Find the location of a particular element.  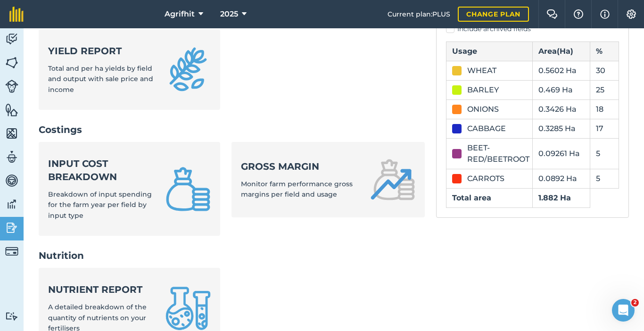

span: Current plan : PLUS is located at coordinates (419, 14).